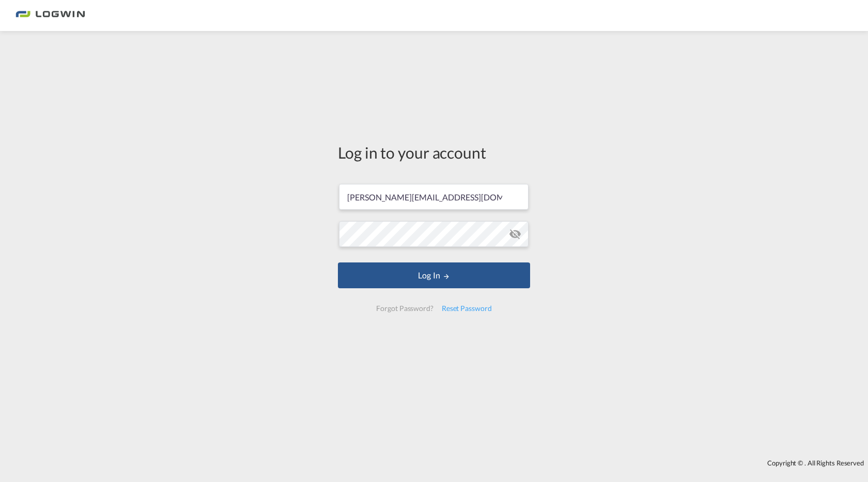 The image size is (868, 482). What do you see at coordinates (433, 197) in the screenshot?
I see `input: Enter email/phone number` at bounding box center [433, 197].